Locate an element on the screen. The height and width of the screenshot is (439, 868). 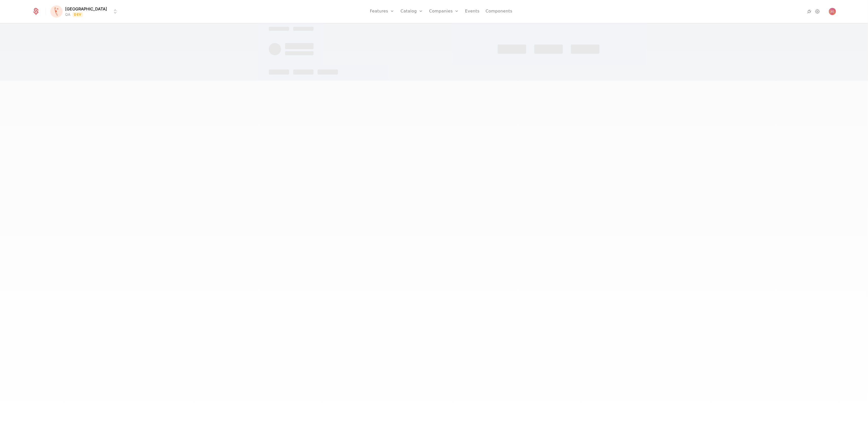
div: QA is located at coordinates (68, 15).